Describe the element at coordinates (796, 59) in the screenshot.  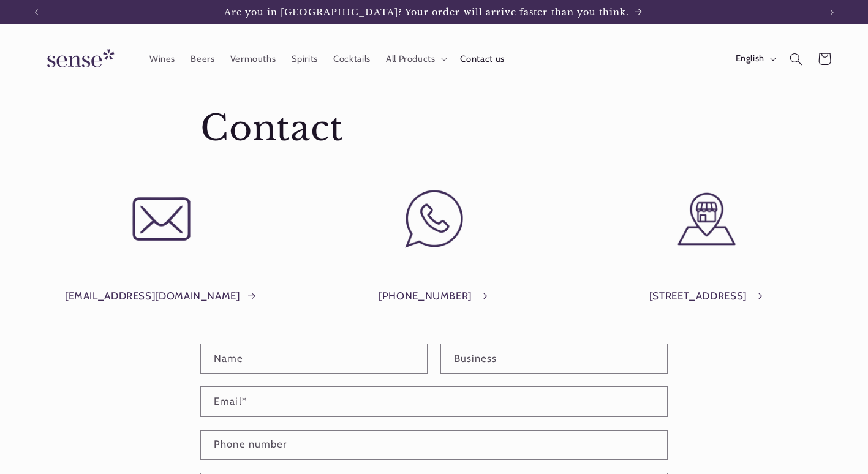
I see `summary: Search` at that location.